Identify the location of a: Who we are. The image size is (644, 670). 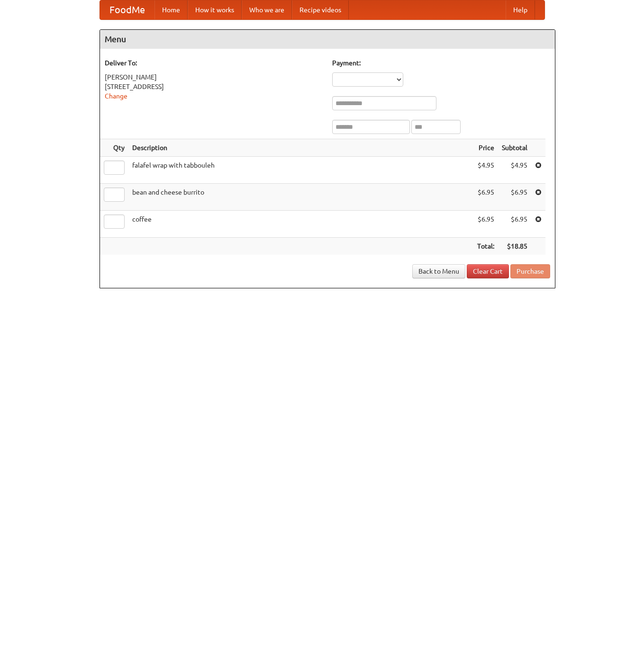
(267, 10).